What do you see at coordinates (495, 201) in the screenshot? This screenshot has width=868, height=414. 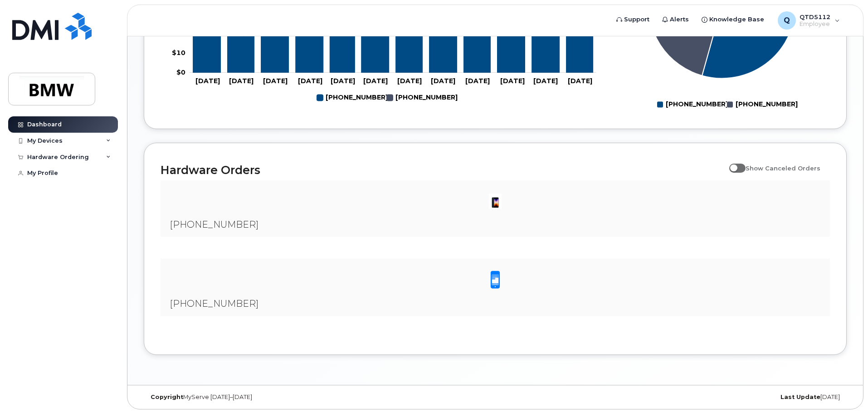 I see `img: image20231002-3703462-1angbar.jpeg` at bounding box center [495, 201].